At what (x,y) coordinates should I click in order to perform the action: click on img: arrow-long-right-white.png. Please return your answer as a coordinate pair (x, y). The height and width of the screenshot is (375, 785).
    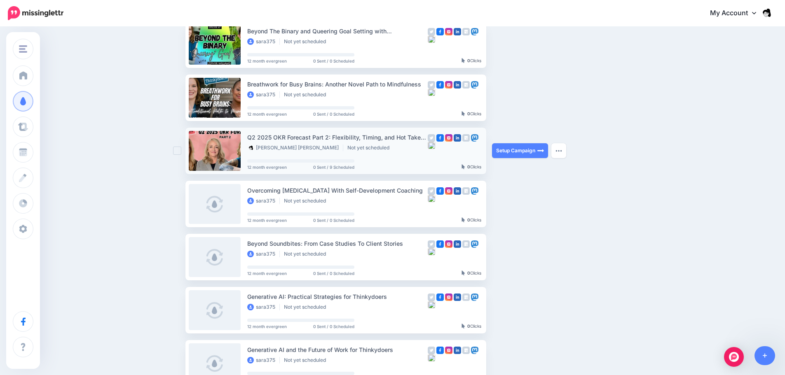
    Looking at the image, I should click on (540, 151).